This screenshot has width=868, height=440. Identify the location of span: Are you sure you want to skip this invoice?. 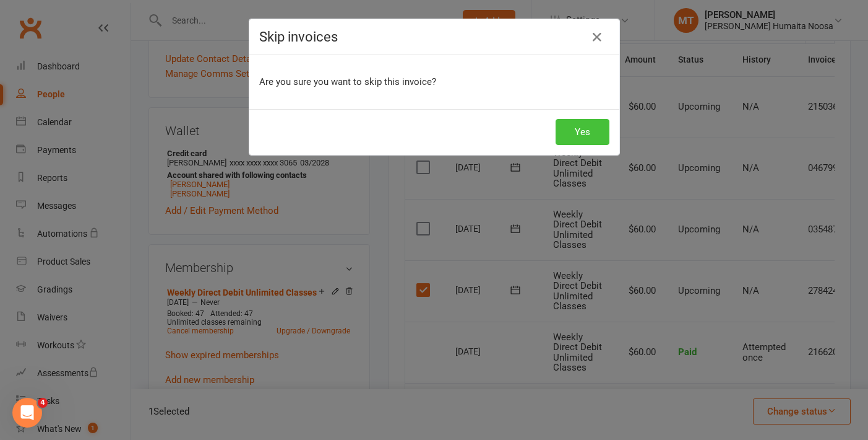
(348, 82).